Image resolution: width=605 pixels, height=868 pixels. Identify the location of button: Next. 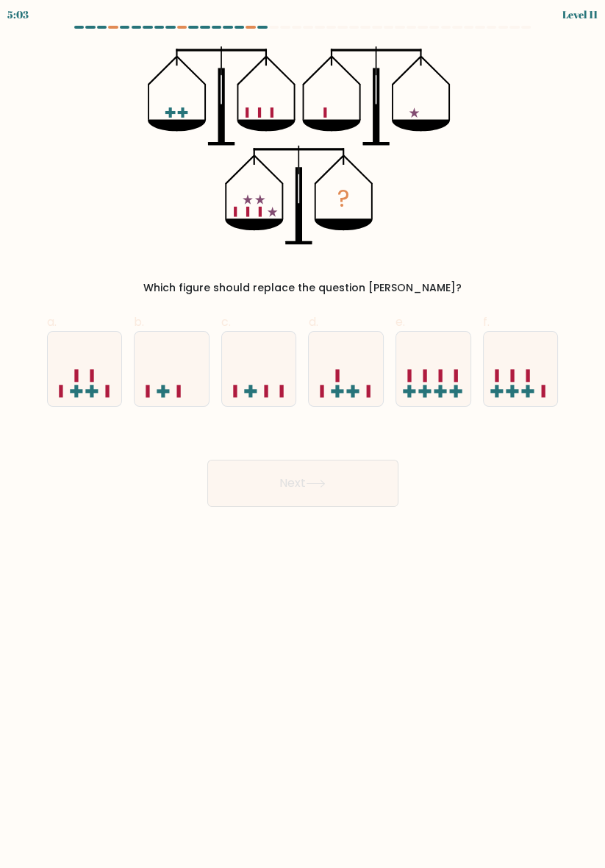
(303, 483).